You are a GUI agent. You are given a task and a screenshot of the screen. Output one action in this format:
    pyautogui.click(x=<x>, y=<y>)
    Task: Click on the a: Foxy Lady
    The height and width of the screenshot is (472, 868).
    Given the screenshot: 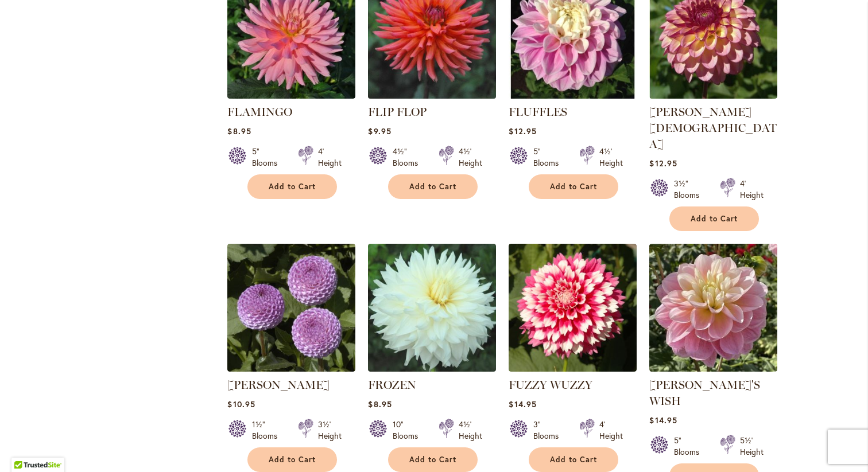 What is the action you would take?
    pyautogui.click(x=713, y=95)
    